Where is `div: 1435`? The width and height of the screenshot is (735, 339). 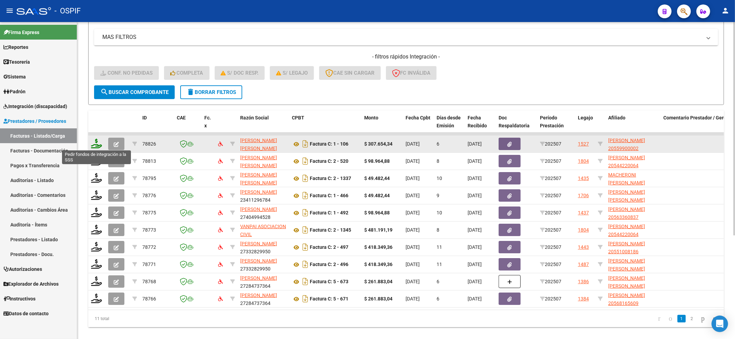
div: 1435 is located at coordinates (583, 178).